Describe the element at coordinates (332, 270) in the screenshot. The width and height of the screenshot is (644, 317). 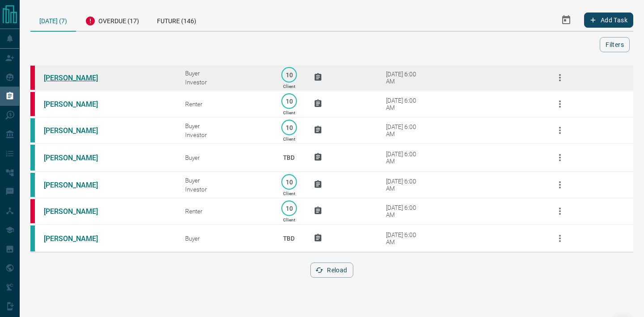
I see `button: Reload` at that location.